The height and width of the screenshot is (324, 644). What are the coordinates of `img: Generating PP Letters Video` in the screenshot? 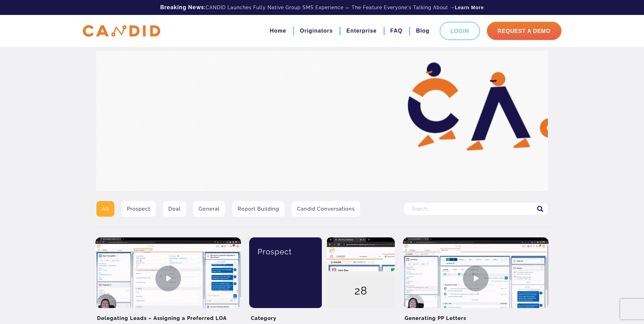 It's located at (476, 278).